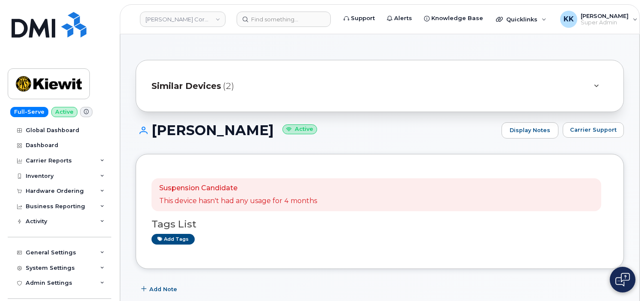  What do you see at coordinates (593, 130) in the screenshot?
I see `button: Carrier Support` at bounding box center [593, 130].